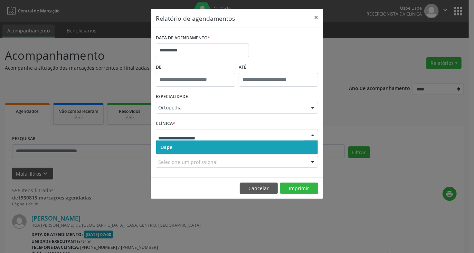  I want to click on button: Imprimir, so click(299, 189).